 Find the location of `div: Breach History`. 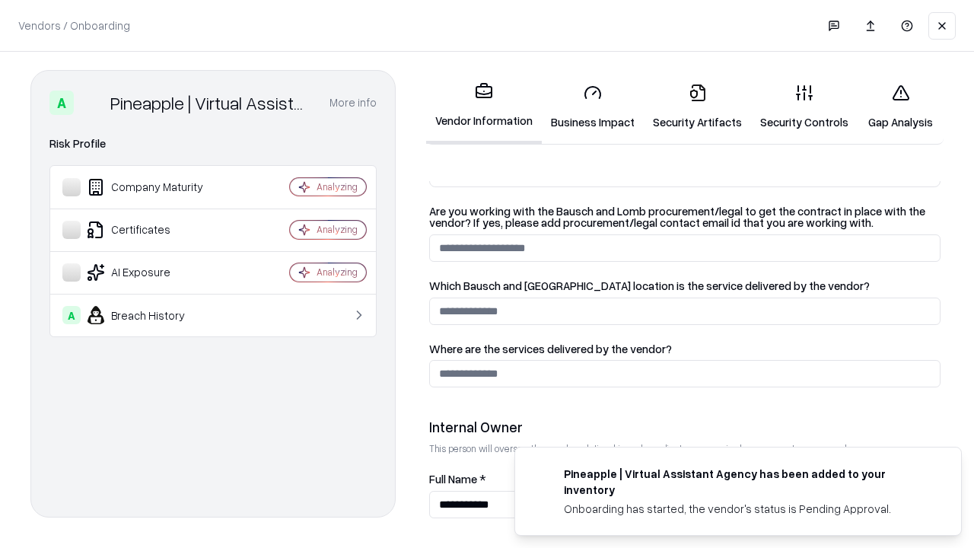

div: Breach History is located at coordinates (153, 315).